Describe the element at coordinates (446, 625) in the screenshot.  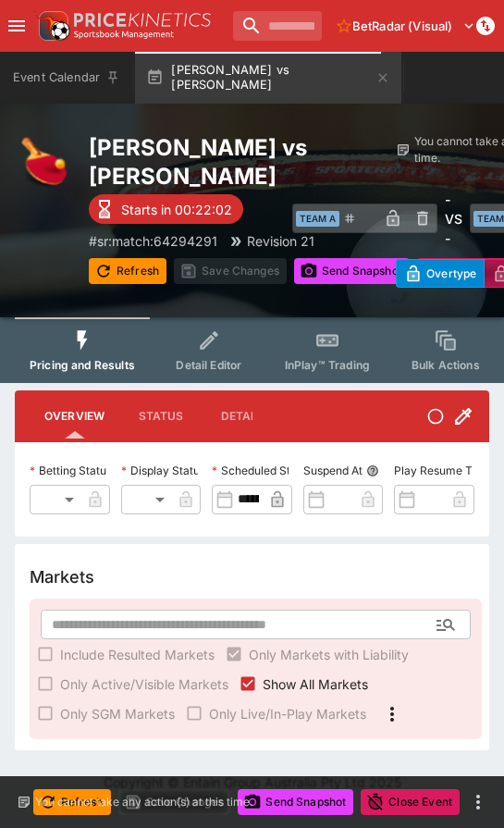
I see `button: Open` at that location.